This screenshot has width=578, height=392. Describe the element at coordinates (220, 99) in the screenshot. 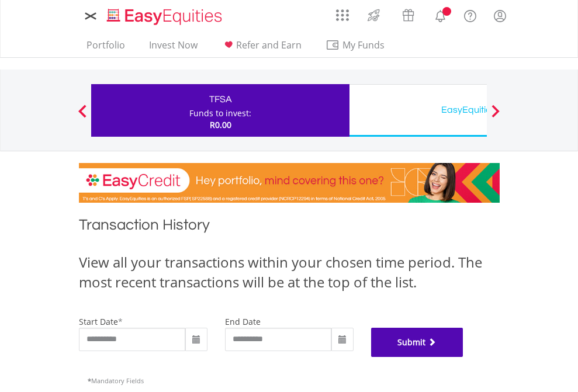

I see `div: TFSA` at that location.